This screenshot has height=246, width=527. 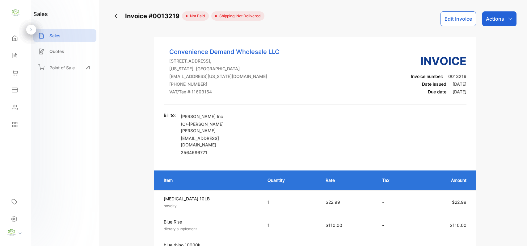 I want to click on p: VAT/Tax #: 11603154, so click(x=224, y=92).